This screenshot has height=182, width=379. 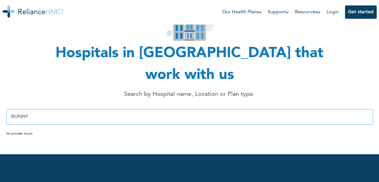 What do you see at coordinates (190, 94) in the screenshot?
I see `p: Search by Hospital name, Location or Plan type.` at bounding box center [190, 94].